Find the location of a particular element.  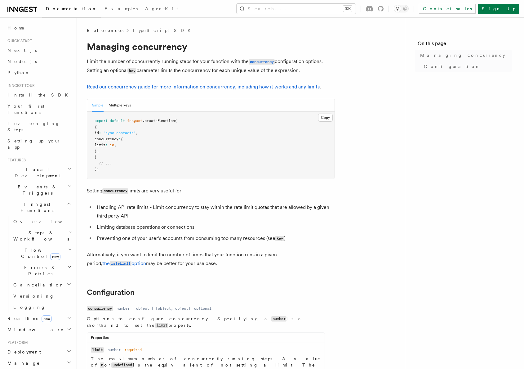

span: Setting up your app is located at coordinates (34, 144).